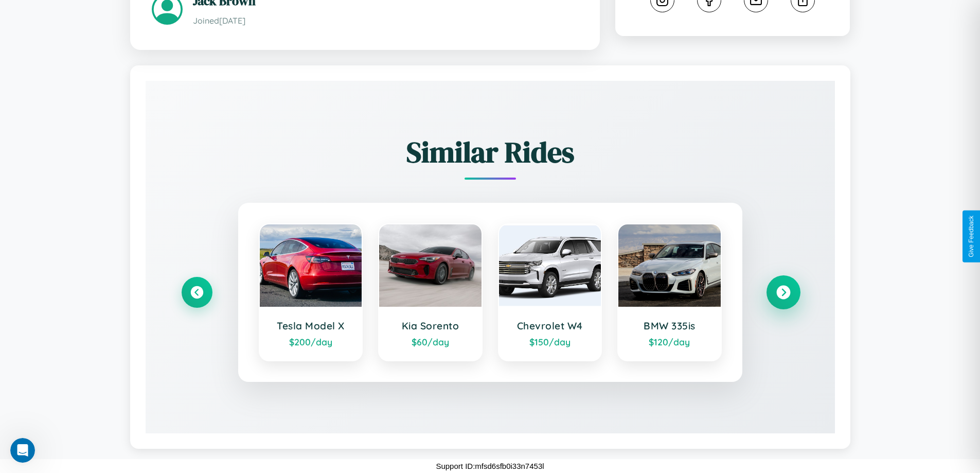 The width and height of the screenshot is (980, 473). What do you see at coordinates (311, 326) in the screenshot?
I see `h3: Tesla Model X` at bounding box center [311, 326].